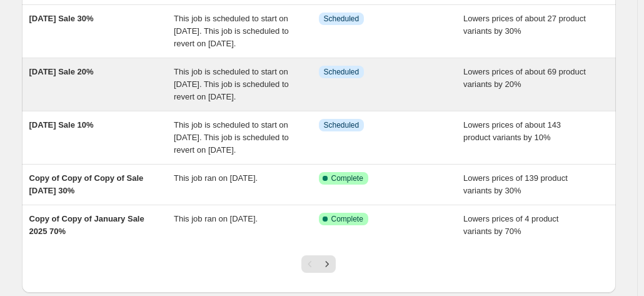  Describe the element at coordinates (318, 264) in the screenshot. I see `nav: Pagination` at that location.